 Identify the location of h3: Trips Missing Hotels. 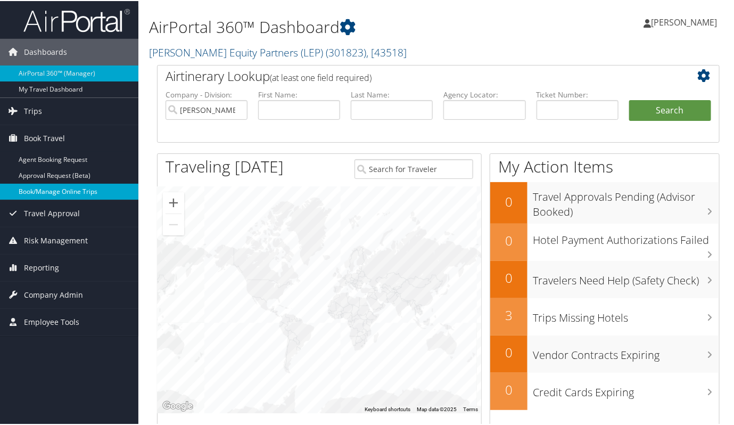
(626, 314).